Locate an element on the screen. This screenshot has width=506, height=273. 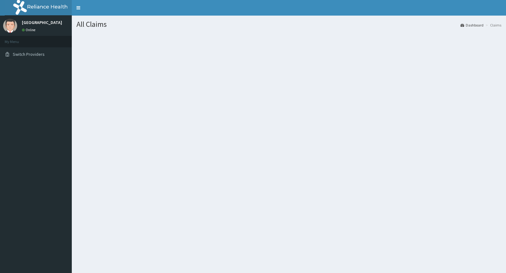
a: Dashboard is located at coordinates (472, 25).